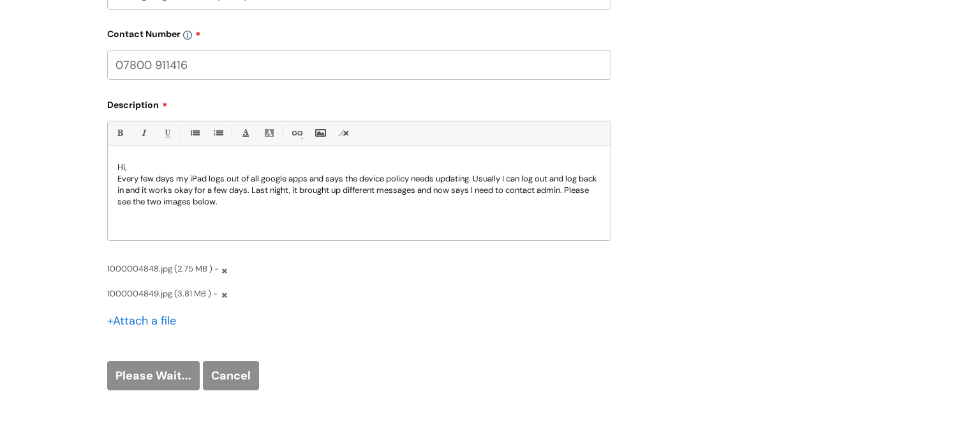 The width and height of the screenshot is (980, 444). I want to click on a: Remove formatting (Ctrl-\), so click(343, 133).